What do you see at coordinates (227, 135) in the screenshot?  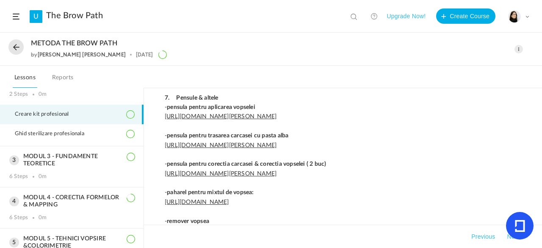 I see `strong: pensula pentru trasarea carcasei cu pasta alba` at bounding box center [227, 135].